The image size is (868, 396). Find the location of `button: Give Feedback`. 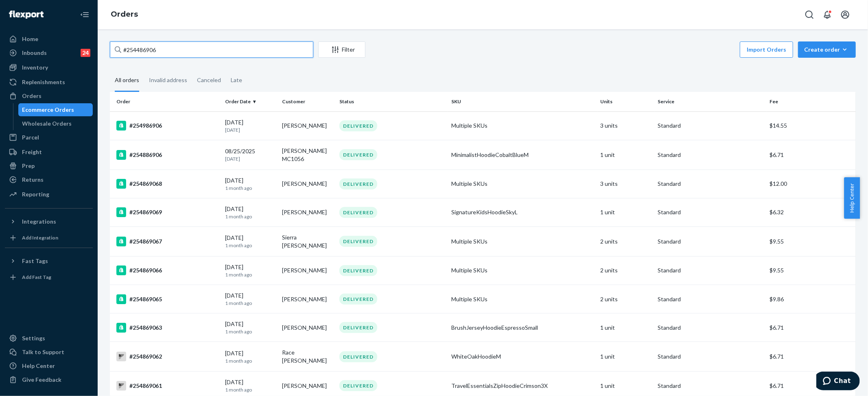

button: Give Feedback is located at coordinates (49, 380).